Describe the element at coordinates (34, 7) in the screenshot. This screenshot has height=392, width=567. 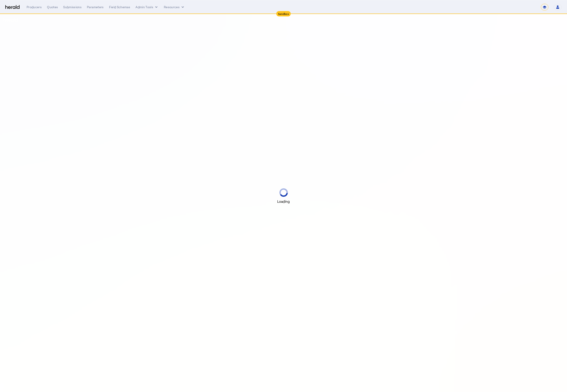
I see `div: Producers` at that location.